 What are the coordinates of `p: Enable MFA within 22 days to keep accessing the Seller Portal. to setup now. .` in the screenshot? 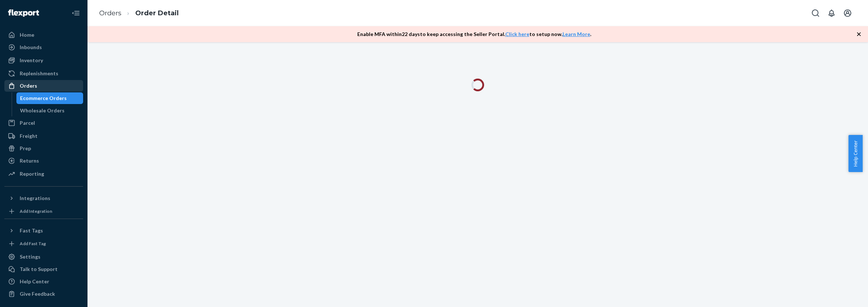 It's located at (474, 35).